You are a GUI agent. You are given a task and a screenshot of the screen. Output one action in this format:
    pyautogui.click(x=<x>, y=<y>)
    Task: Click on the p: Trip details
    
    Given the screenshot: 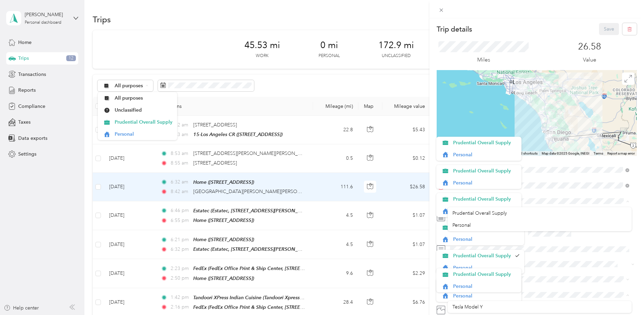 What is the action you would take?
    pyautogui.click(x=454, y=29)
    